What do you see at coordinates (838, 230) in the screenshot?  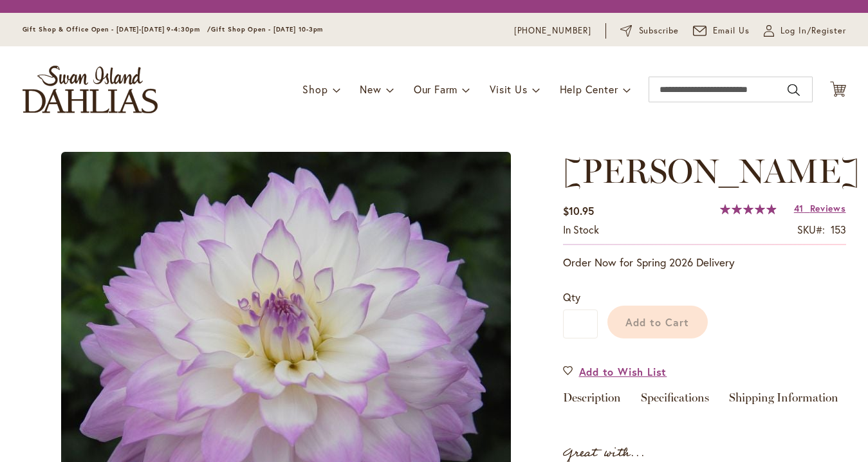 I see `div: 153` at bounding box center [838, 230].